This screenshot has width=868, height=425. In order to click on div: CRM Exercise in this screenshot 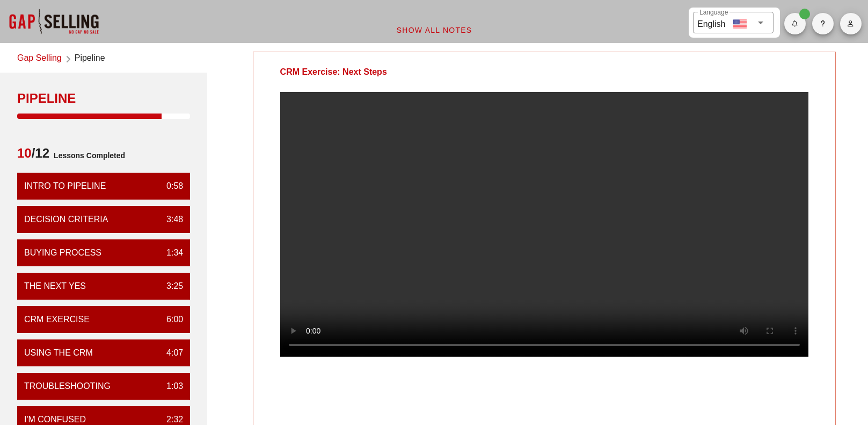, I will do `click(56, 319)`.